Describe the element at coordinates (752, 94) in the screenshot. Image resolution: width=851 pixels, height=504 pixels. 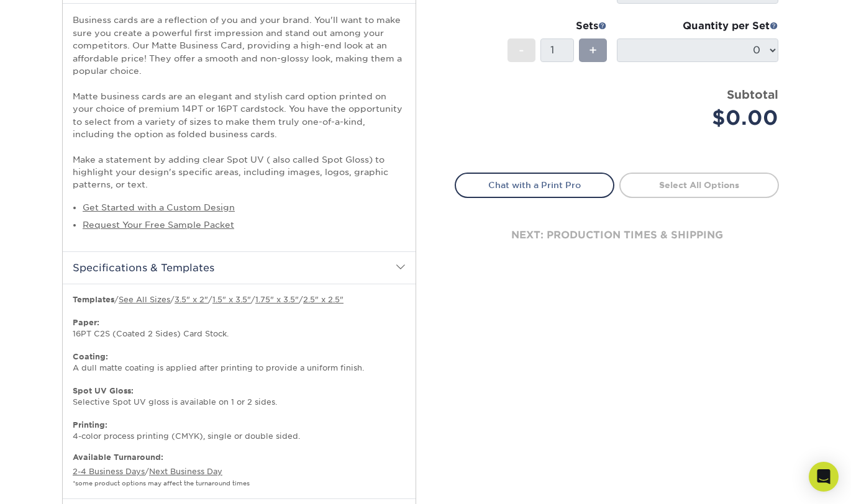
I see `strong: Subtotal` at that location.